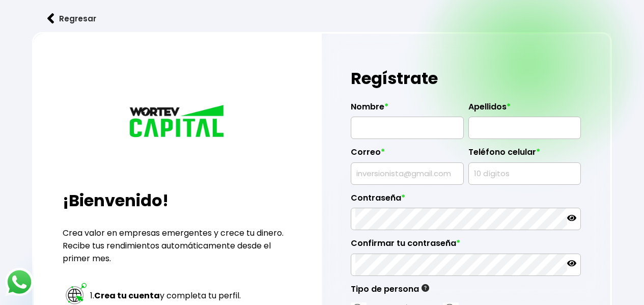 The image size is (644, 305). What do you see at coordinates (465, 201) in the screenshot?
I see `label: Contraseña` at bounding box center [465, 201].